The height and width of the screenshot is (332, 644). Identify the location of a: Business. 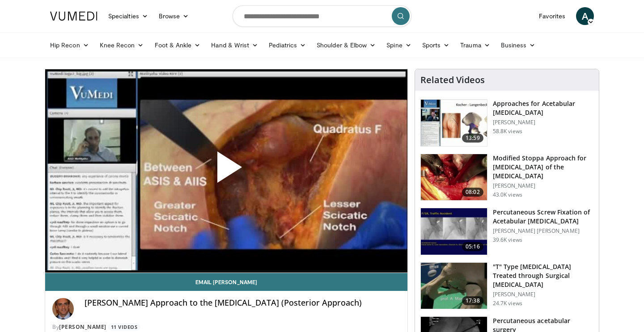
(518, 45).